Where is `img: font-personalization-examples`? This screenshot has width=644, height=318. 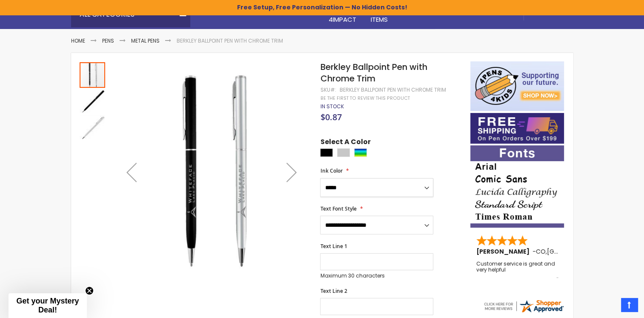 img: font-personalization-examples is located at coordinates (517, 186).